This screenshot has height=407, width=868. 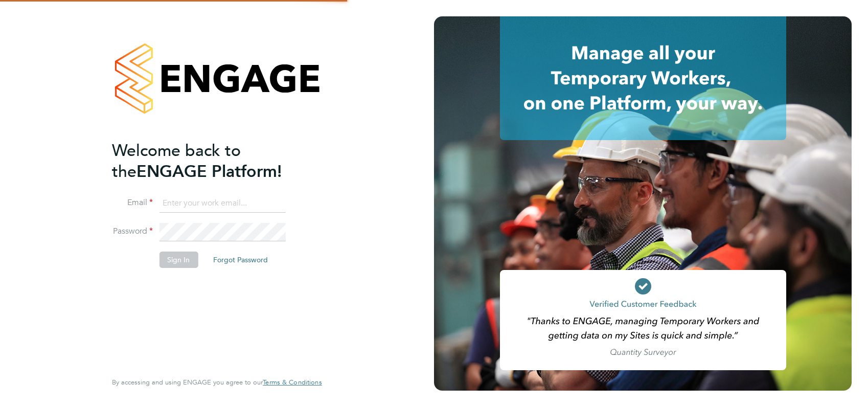 What do you see at coordinates (212, 161) in the screenshot?
I see `h2: ENGAGE Platform!` at bounding box center [212, 161].